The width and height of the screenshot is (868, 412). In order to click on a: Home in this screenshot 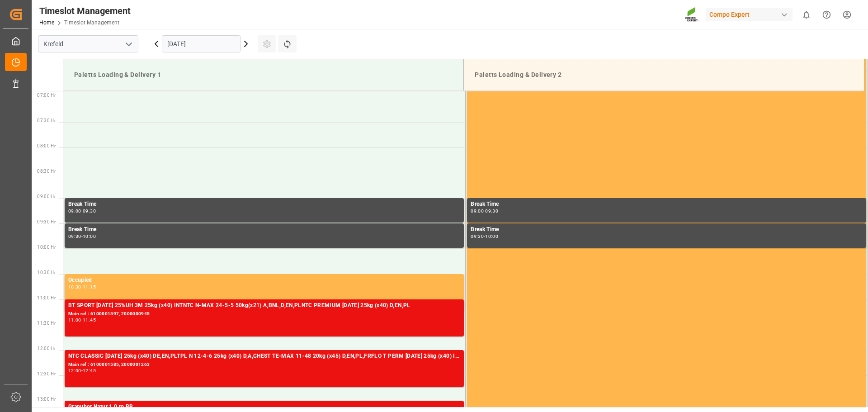, I will do `click(46, 23)`.